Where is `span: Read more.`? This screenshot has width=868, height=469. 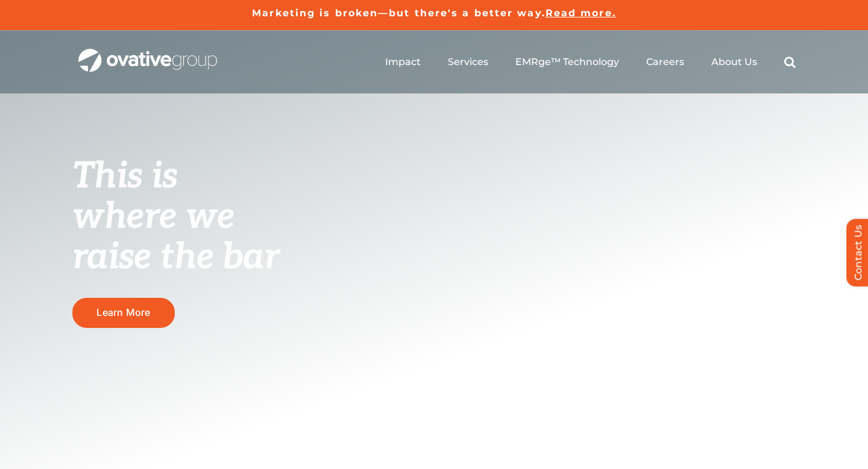 span: Read more. is located at coordinates (581, 12).